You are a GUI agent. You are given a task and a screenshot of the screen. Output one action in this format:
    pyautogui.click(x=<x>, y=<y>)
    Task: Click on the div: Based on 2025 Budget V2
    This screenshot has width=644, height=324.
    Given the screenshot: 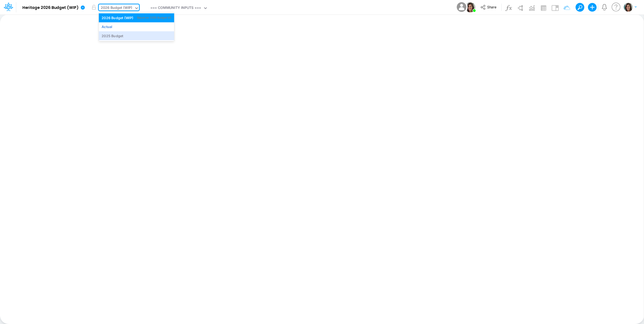 What is the action you would take?
    pyautogui.click(x=154, y=18)
    